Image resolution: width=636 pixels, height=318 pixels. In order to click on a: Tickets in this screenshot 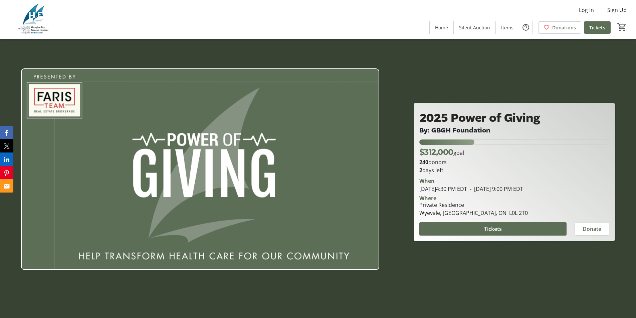, I will do `click(598, 27)`.